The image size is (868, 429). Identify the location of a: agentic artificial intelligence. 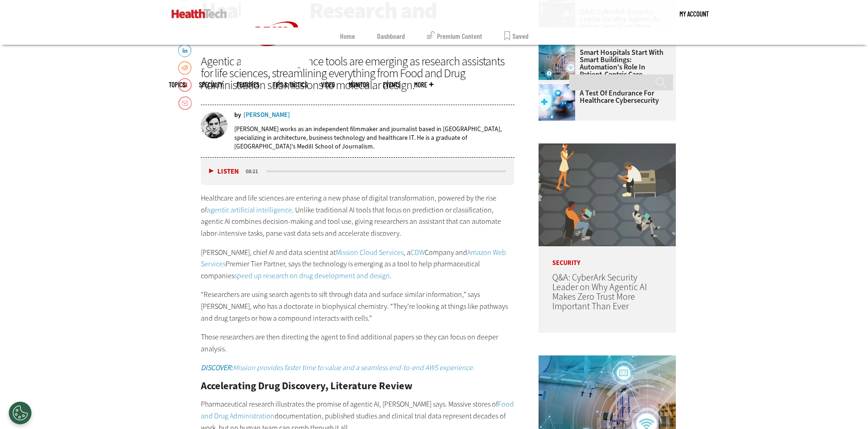
(249, 210).